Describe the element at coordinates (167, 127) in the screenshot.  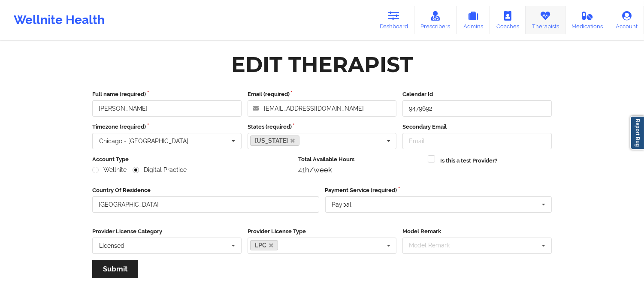
I see `label: Timezone (required)` at that location.